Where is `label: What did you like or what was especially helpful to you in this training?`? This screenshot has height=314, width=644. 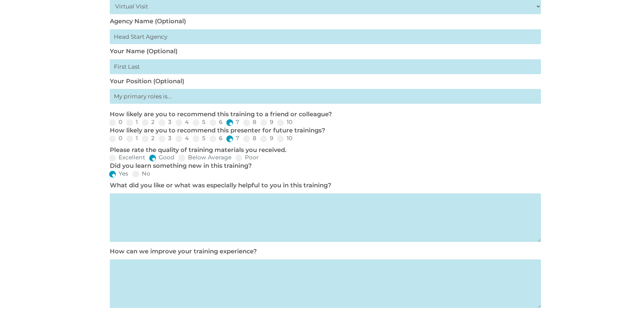 label: What did you like or what was especially helpful to you in this training? is located at coordinates (220, 185).